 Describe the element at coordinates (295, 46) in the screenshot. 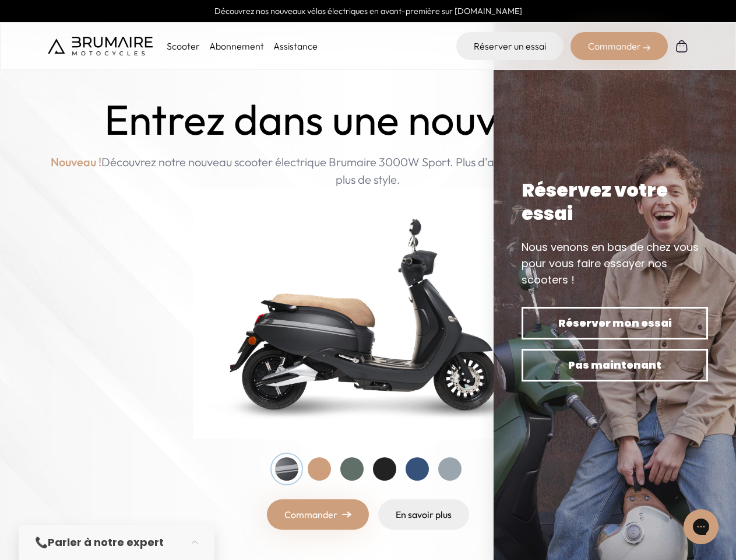

I see `a: Assistance` at that location.